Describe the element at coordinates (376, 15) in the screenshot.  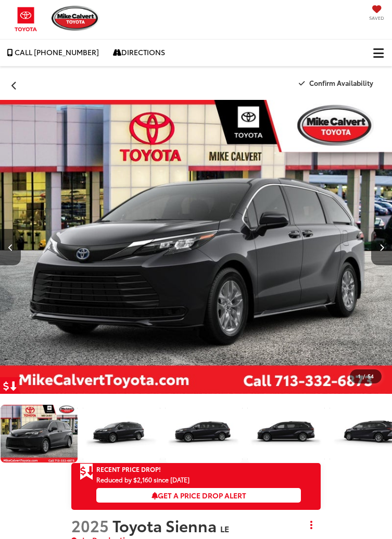
I see `a: My Saved Vehicles` at that location.